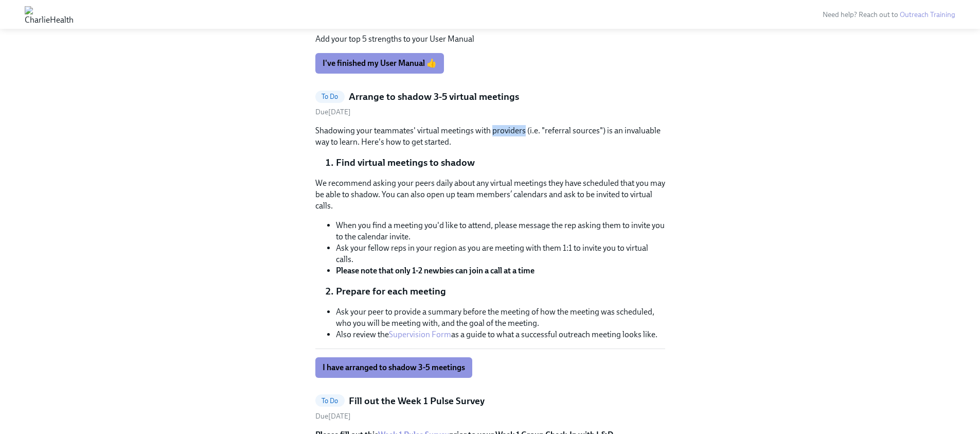  Describe the element at coordinates (501, 231) in the screenshot. I see `li: When you find a meeting you'd like to attend, please message the rep asking them to invite you to...` at that location.